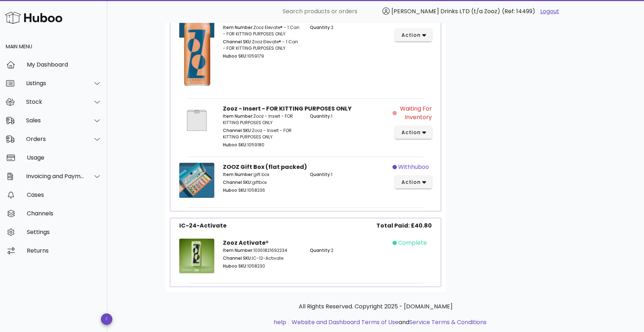 This screenshot has width=644, height=332. I want to click on p: 10361821692234, so click(262, 250).